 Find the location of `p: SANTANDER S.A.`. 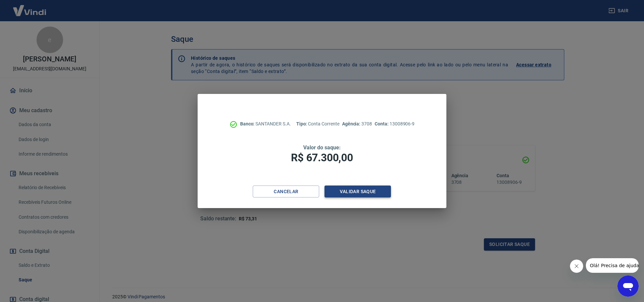

p: SANTANDER S.A. is located at coordinates (265, 124).